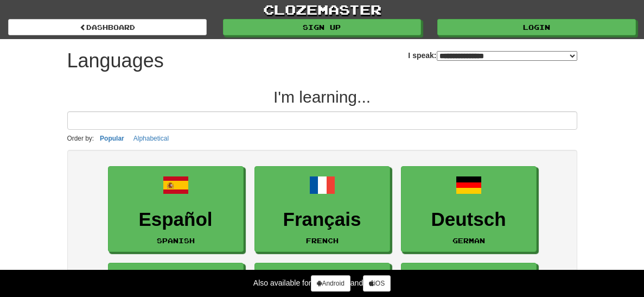 Image resolution: width=644 pixels, height=297 pixels. Describe the element at coordinates (322, 27) in the screenshot. I see `a: Sign up` at that location.